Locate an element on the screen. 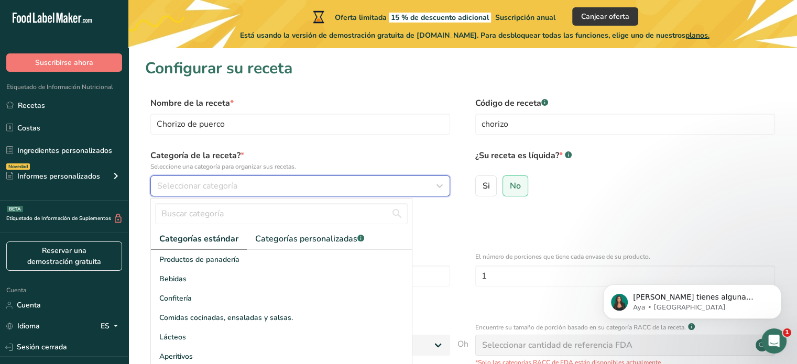 This screenshot has width=797, height=364. p: Mensaje de Aya, enviado ahora is located at coordinates (113, 45).